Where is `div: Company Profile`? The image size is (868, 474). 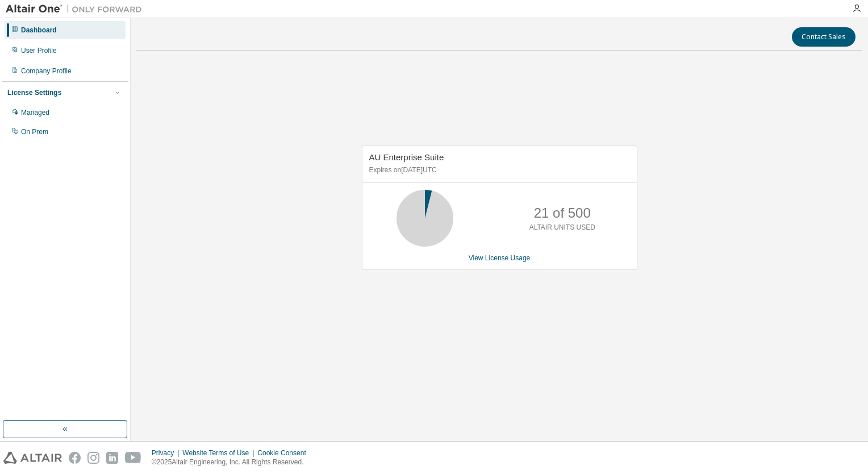 div: Company Profile is located at coordinates (46, 71).